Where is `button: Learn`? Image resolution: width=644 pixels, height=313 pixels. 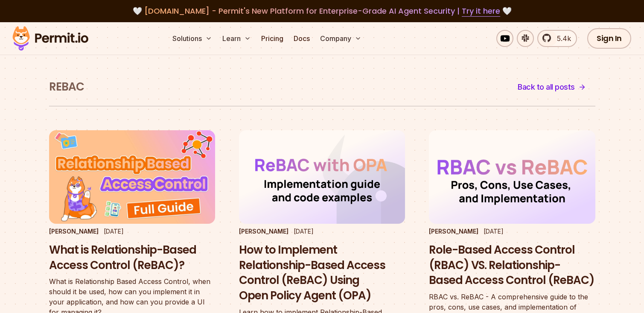 button: Learn is located at coordinates (236, 39).